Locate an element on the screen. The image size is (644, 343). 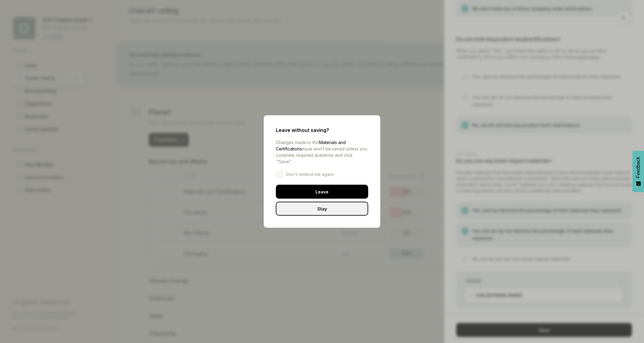
span: Don’t remind me again is located at coordinates (310, 174).